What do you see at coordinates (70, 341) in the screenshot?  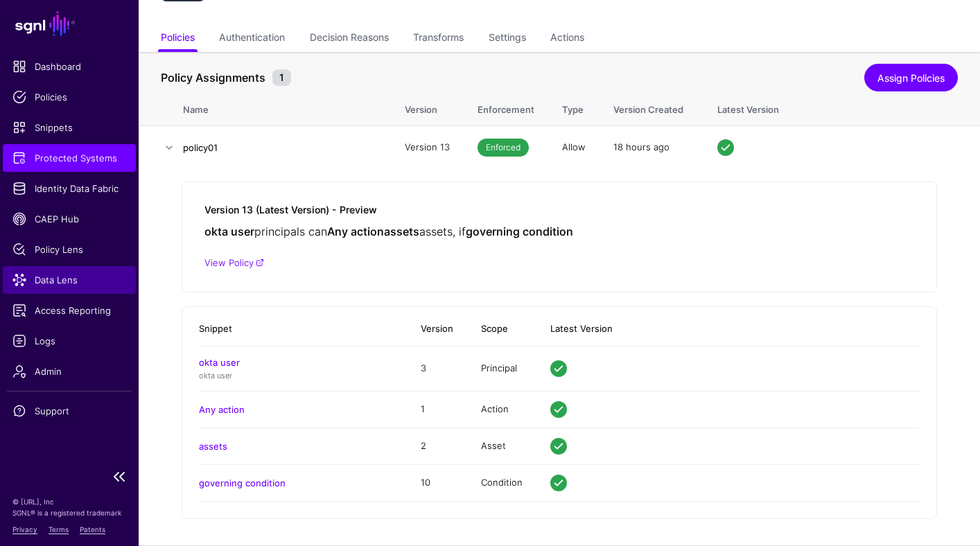 I see `span: Logs` at bounding box center [70, 341].